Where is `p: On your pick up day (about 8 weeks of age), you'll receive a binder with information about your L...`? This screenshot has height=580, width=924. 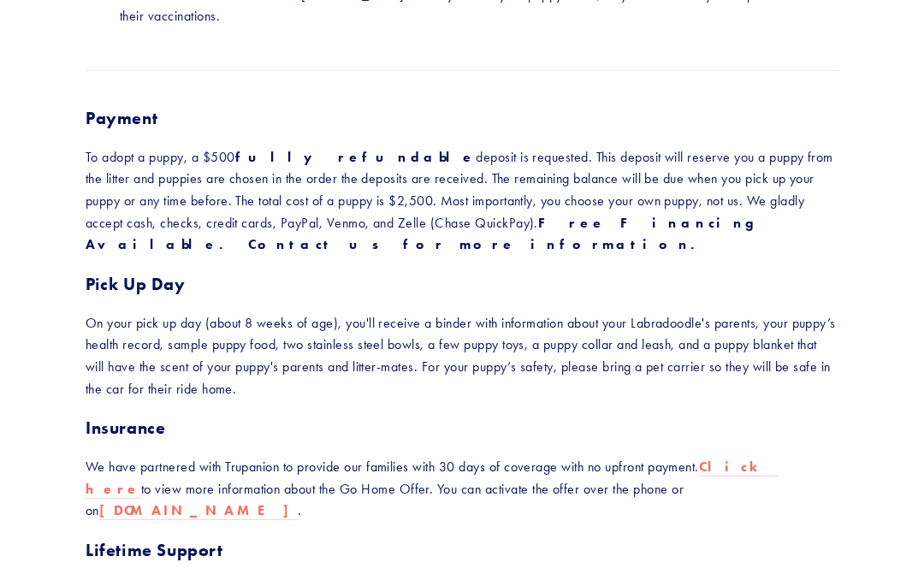
p: On your pick up day (about 8 weeks of age), you'll receive a binder with information about your L... is located at coordinates (462, 357).